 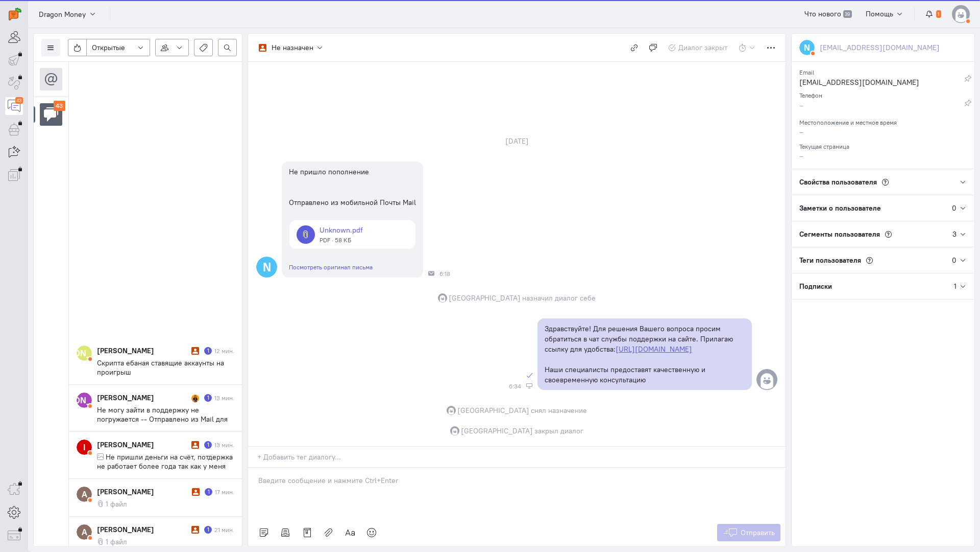 What do you see at coordinates (530, 386) in the screenshot?
I see `div: Веб-панель` at bounding box center [530, 386].